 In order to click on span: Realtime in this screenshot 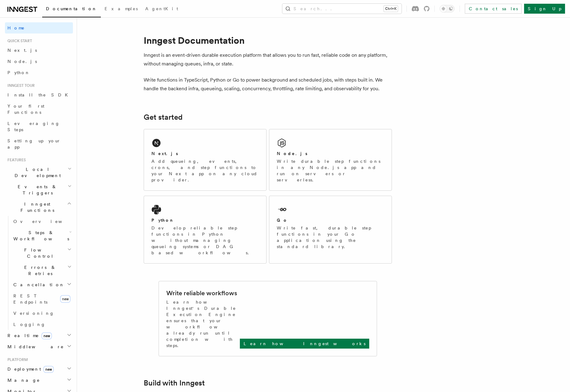, I will do `click(28, 336)`.